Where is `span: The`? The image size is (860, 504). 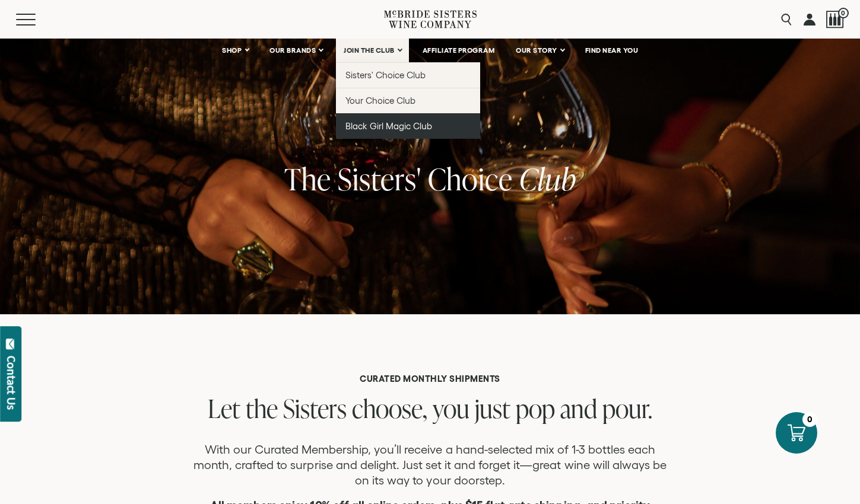 span: The is located at coordinates (307, 178).